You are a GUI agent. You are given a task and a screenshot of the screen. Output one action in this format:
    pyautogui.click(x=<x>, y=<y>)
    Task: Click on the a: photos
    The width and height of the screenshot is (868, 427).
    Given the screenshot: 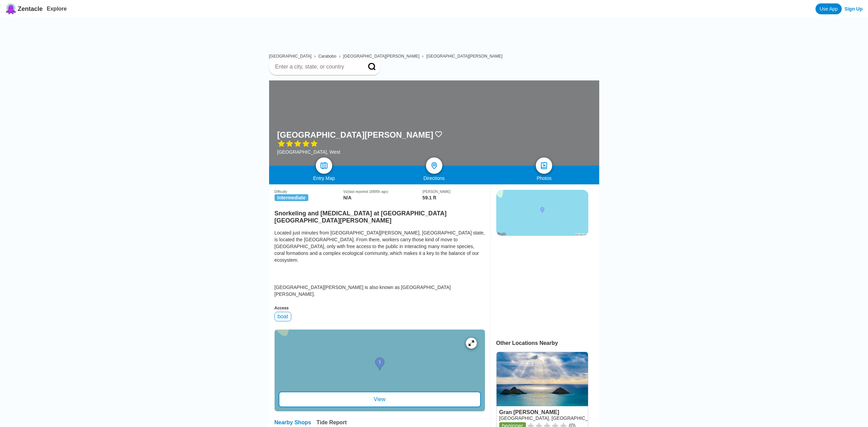 What is the action you would take?
    pyautogui.click(x=544, y=166)
    